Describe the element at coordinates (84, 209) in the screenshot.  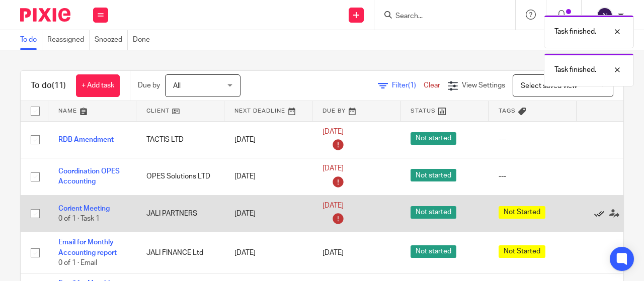
I see `a: Corient Meeting` at that location.